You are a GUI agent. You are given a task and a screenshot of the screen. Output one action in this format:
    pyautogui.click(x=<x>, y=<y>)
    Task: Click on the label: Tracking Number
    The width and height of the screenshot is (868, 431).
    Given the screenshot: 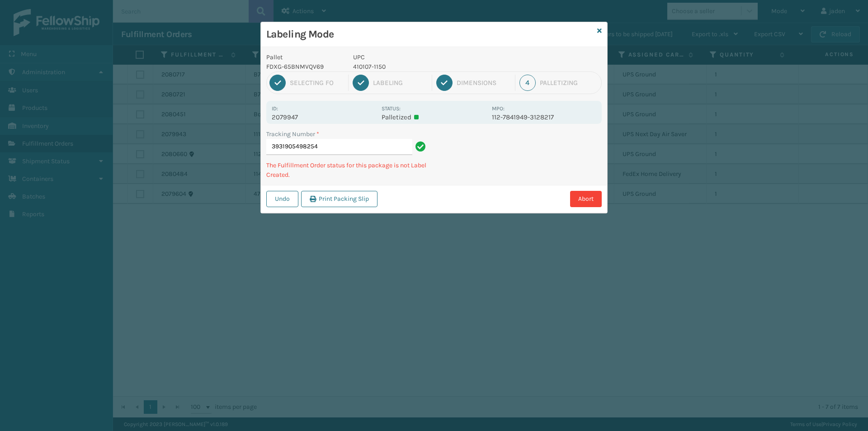 What is the action you would take?
    pyautogui.click(x=293, y=134)
    